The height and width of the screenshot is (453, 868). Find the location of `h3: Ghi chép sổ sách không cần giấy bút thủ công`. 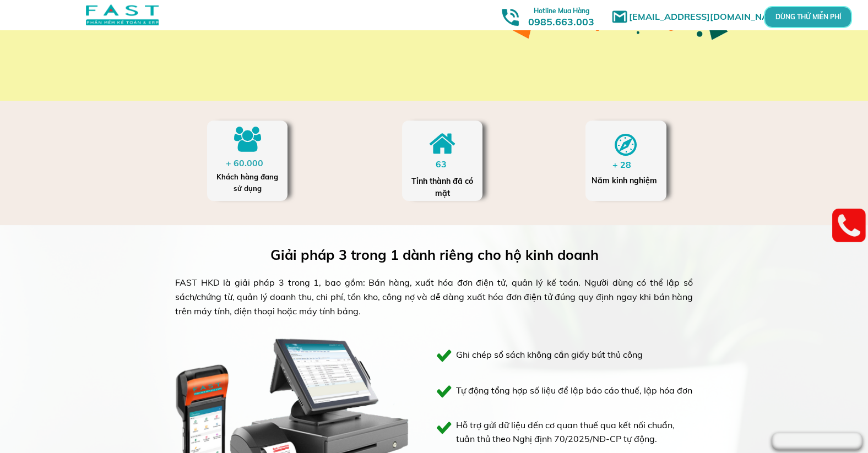

h3: Ghi chép sổ sách không cần giấy bút thủ công is located at coordinates (569, 354).